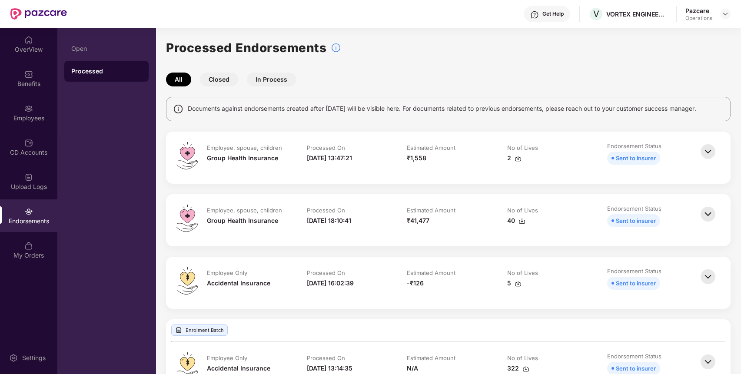 This screenshot has height=374, width=741. I want to click on div: Settings, so click(34, 358).